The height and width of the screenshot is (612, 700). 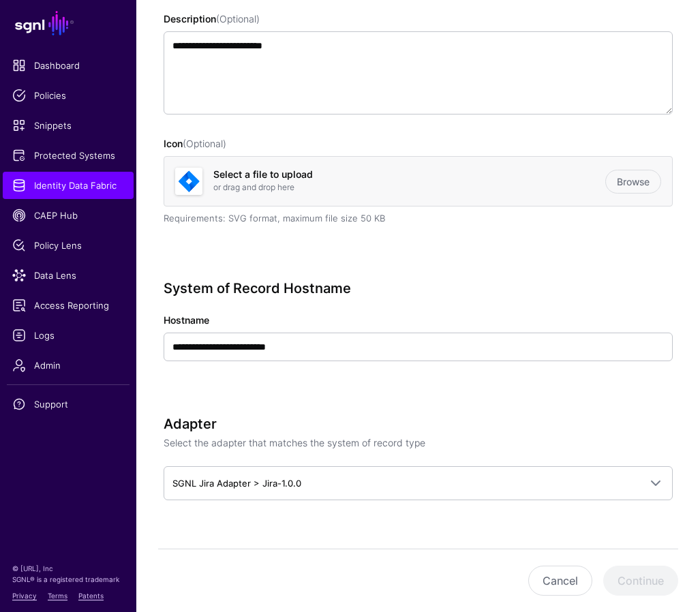 I want to click on a: Privacy, so click(x=25, y=596).